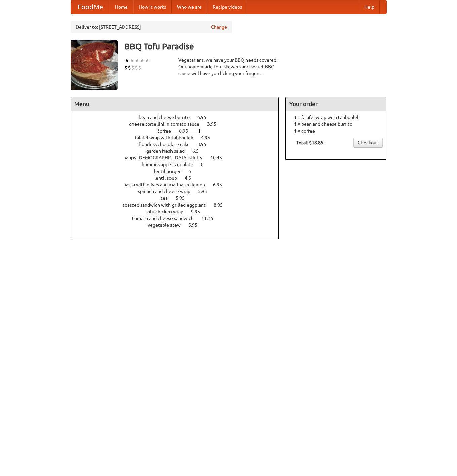 The width and height of the screenshot is (457, 476). What do you see at coordinates (178, 138) in the screenshot?
I see `a: falafel wrap with tabbouleh 4.95` at bounding box center [178, 138].